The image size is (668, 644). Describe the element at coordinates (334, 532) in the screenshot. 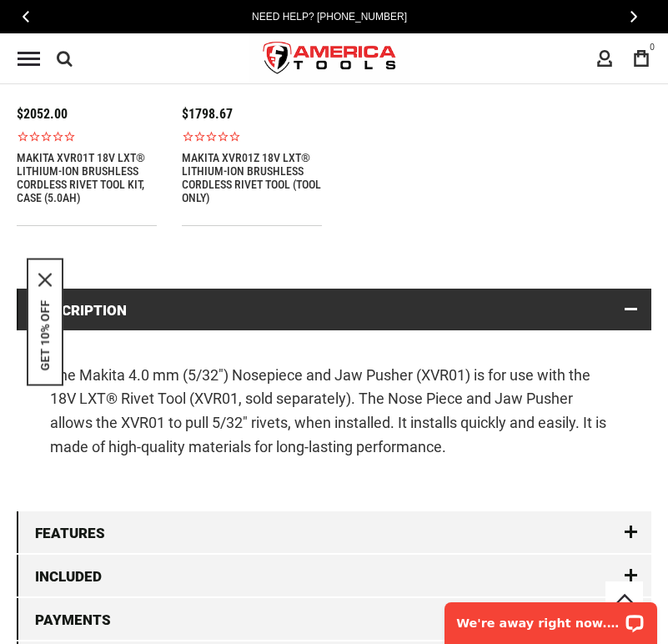

I see `a: Features` at that location.